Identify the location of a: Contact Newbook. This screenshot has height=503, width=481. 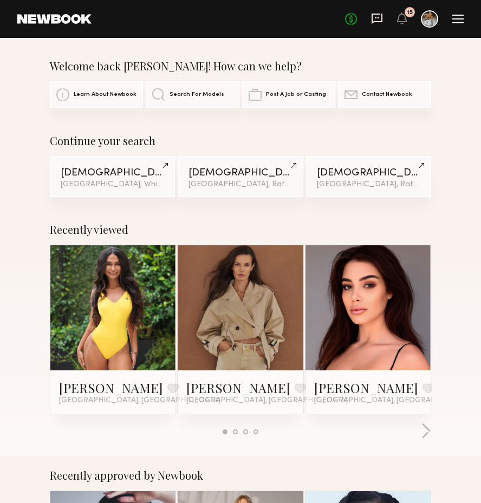
(385, 95).